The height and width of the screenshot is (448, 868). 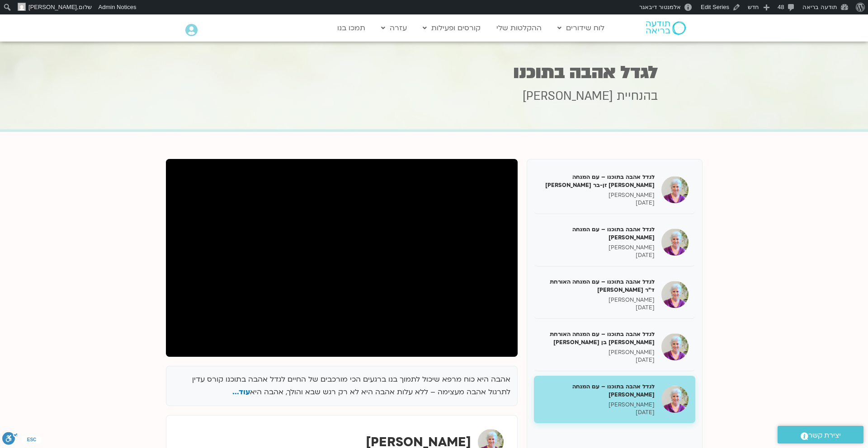 I want to click on img: לגדל אהבה בתוכנו – עם המנחה האורחת שאנייה כהן בן חיים, so click(x=675, y=347).